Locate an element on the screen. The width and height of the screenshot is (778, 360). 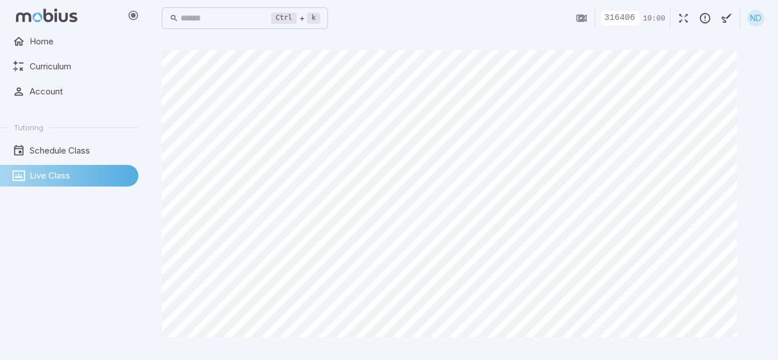
button: Start Drawing on Questions is located at coordinates (726, 18).